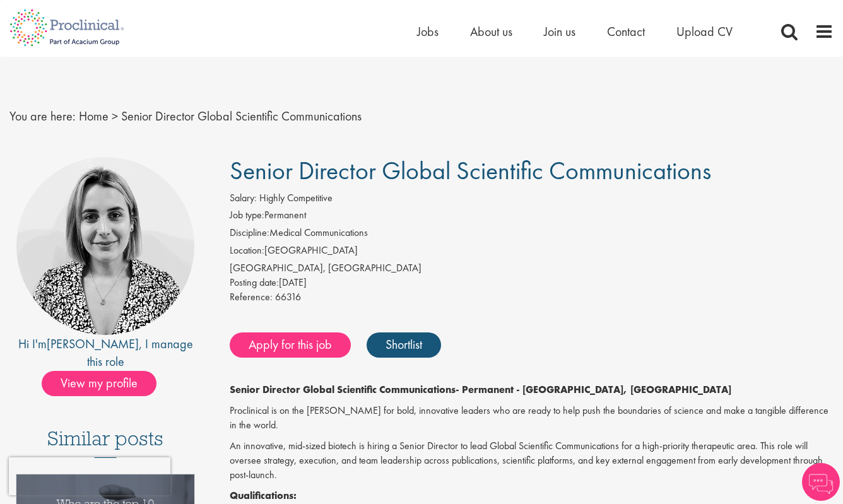  Describe the element at coordinates (246, 250) in the screenshot. I see `label: Location:` at that location.